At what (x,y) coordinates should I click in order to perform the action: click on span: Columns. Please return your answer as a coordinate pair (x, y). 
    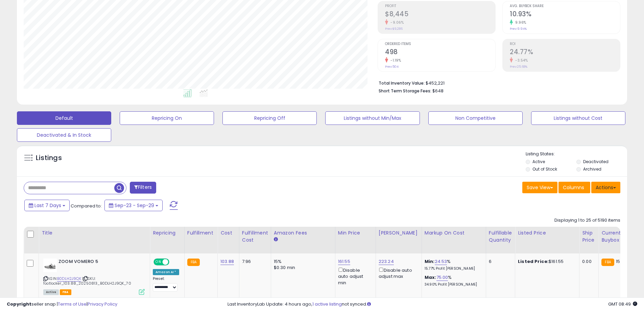
    Looking at the image, I should click on (573, 187).